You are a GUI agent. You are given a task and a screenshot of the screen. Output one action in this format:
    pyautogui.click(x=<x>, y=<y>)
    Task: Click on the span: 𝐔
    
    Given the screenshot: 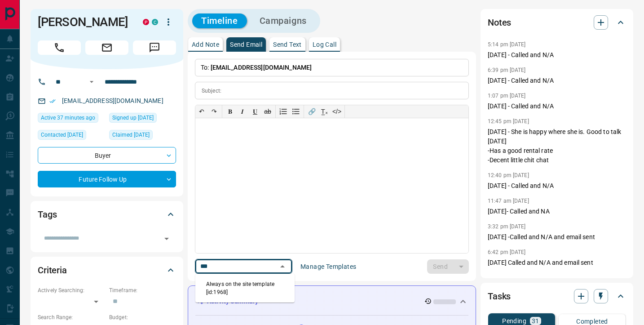 What is the action you would take?
    pyautogui.click(x=255, y=112)
    